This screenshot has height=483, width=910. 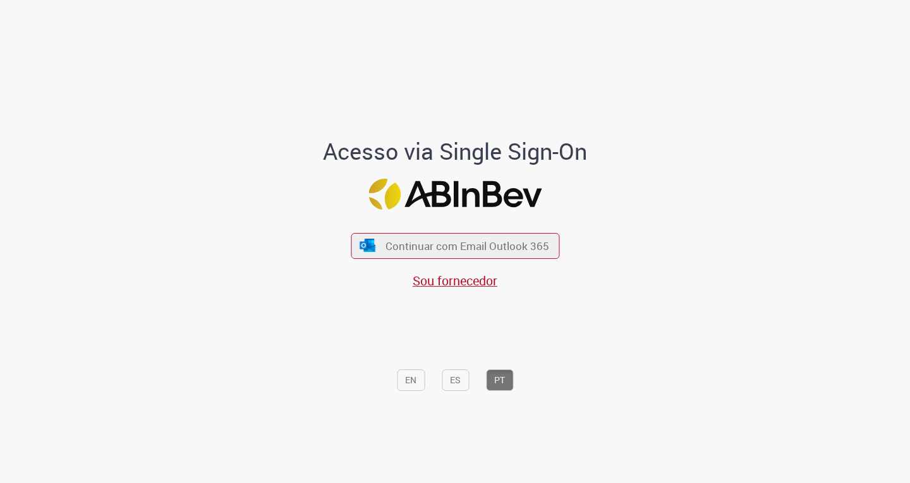 I want to click on button: PT, so click(x=499, y=380).